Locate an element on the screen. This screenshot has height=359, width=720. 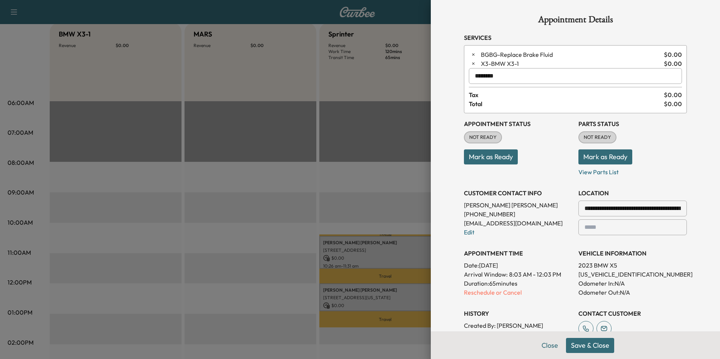
h1: Appointment Details is located at coordinates (575, 21).